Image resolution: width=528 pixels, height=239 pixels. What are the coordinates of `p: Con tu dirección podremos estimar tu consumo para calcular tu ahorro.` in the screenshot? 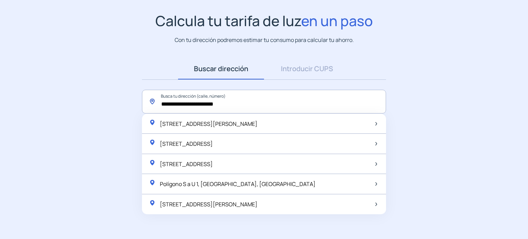 It's located at (264, 40).